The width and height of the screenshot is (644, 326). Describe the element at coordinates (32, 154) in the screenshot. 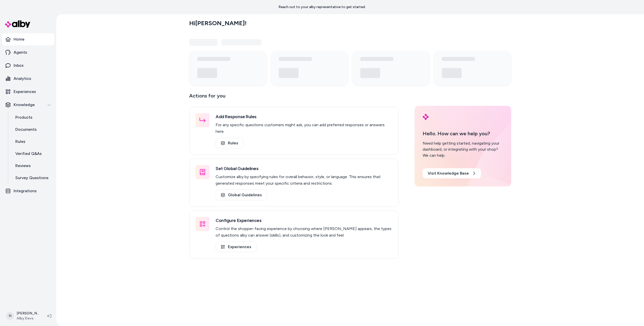

I see `a: Verified Q&As` at that location.